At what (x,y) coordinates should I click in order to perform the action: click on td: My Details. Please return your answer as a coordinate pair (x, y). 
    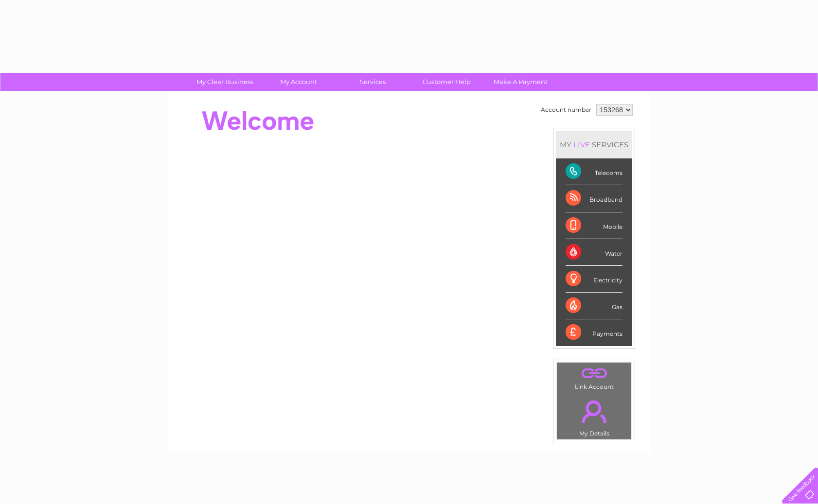
    Looking at the image, I should click on (594, 416).